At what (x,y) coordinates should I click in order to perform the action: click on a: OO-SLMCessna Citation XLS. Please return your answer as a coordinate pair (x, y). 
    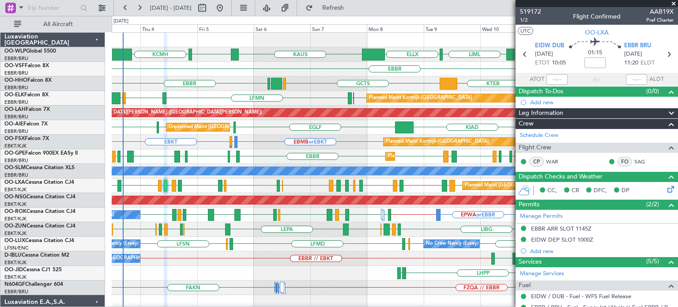
    Looking at the image, I should click on (39, 168).